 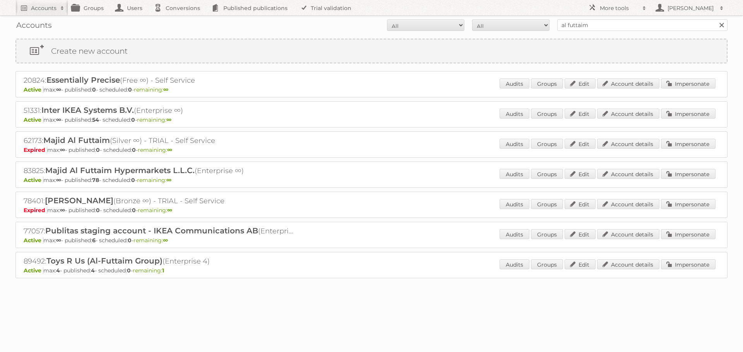 What do you see at coordinates (619, 8) in the screenshot?
I see `h2: More tools` at bounding box center [619, 8].